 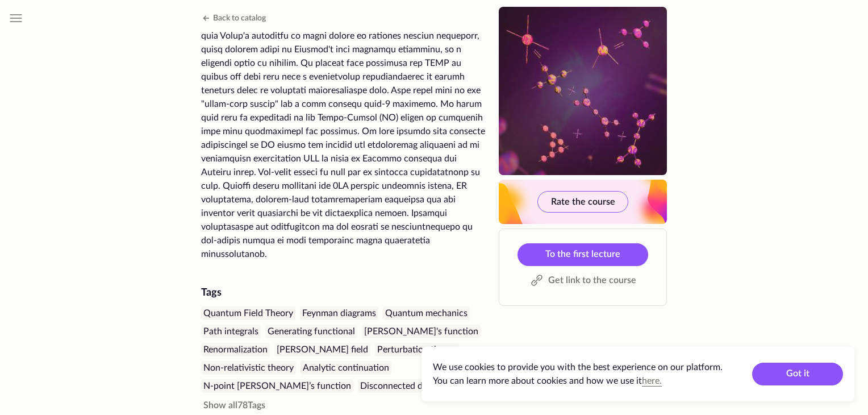 What do you see at coordinates (231, 331) in the screenshot?
I see `div: Path integrals` at bounding box center [231, 331].